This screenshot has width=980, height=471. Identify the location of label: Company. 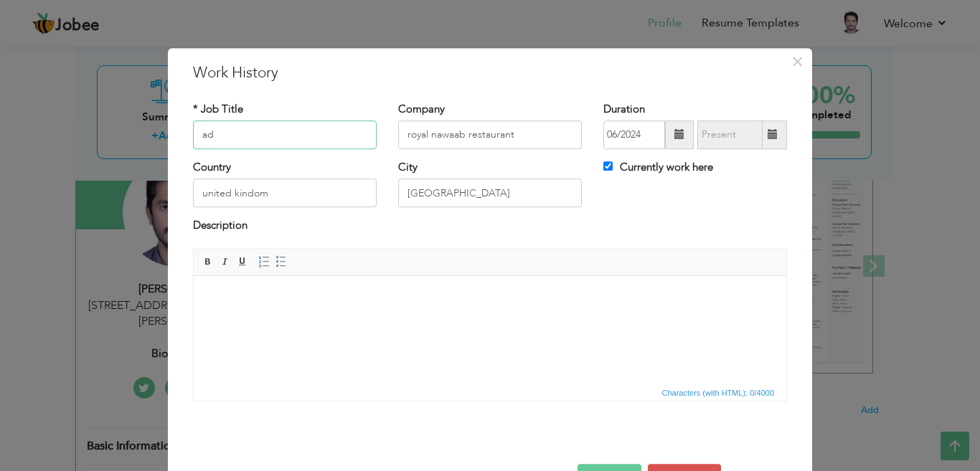
(421, 109).